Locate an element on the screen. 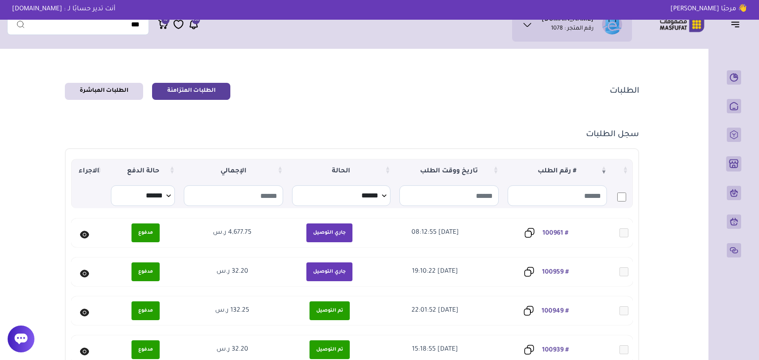  span: 10 is located at coordinates (165, 20).